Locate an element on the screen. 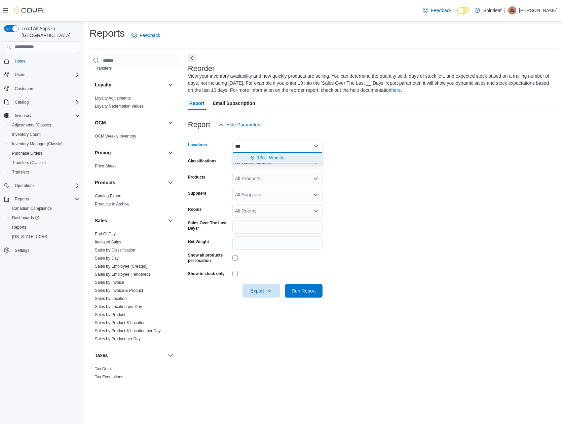 The width and height of the screenshot is (563, 424). span: Tax Details is located at coordinates (105, 369).